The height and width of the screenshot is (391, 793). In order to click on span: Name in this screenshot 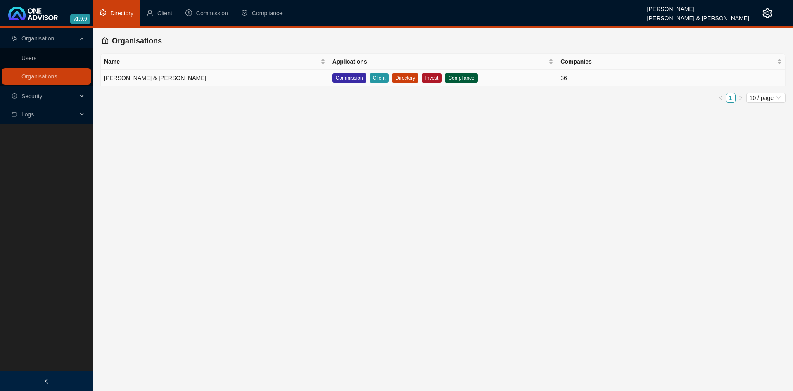, I will do `click(212, 62)`.